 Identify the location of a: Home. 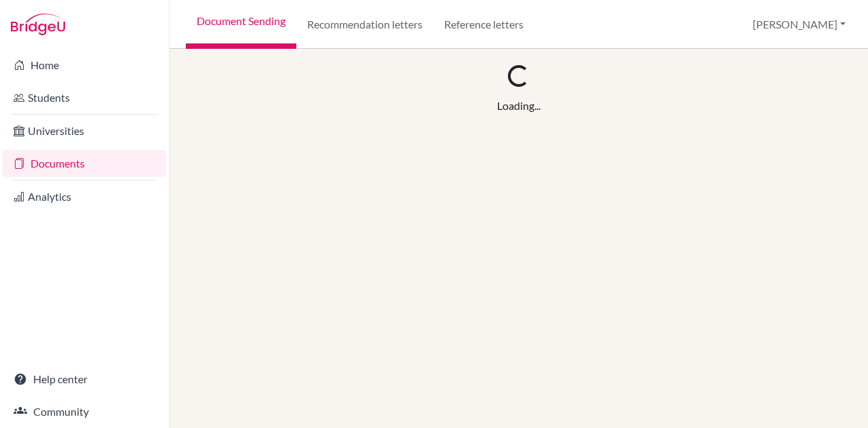
(84, 65).